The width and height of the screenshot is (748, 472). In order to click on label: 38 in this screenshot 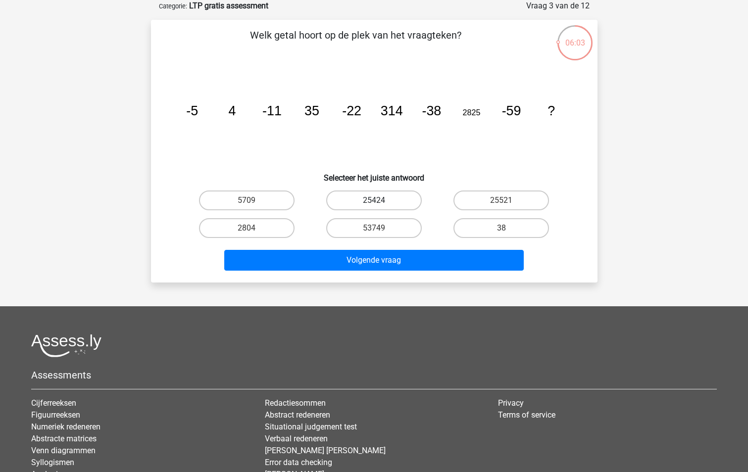, I will do `click(501, 228)`.